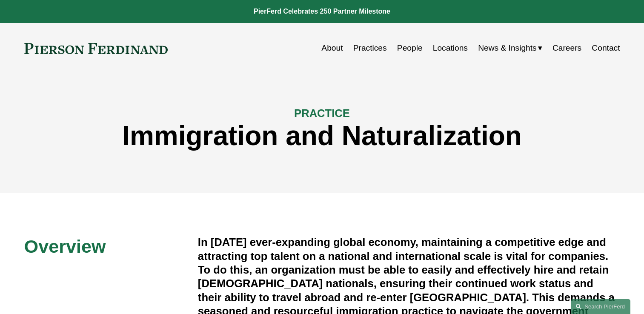 This screenshot has height=314, width=644. Describe the element at coordinates (601, 306) in the screenshot. I see `a: Search this site` at that location.